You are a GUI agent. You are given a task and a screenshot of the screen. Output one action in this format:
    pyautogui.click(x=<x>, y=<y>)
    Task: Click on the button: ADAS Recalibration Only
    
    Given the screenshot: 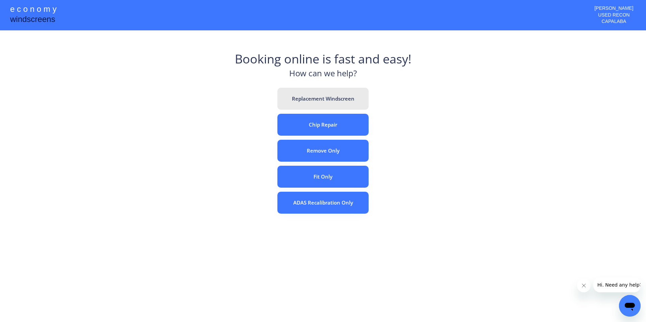 What is the action you would take?
    pyautogui.click(x=323, y=203)
    